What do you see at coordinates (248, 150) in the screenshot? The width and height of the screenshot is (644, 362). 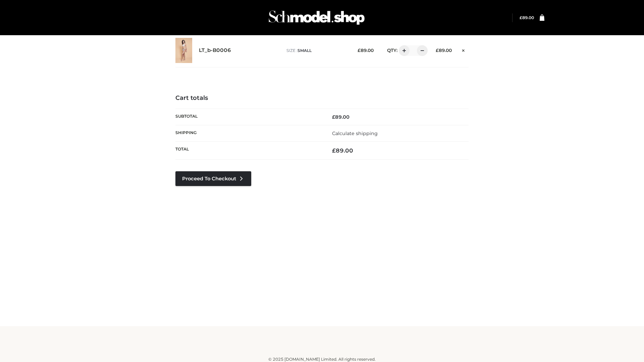 I see `th: Total` at bounding box center [248, 150].